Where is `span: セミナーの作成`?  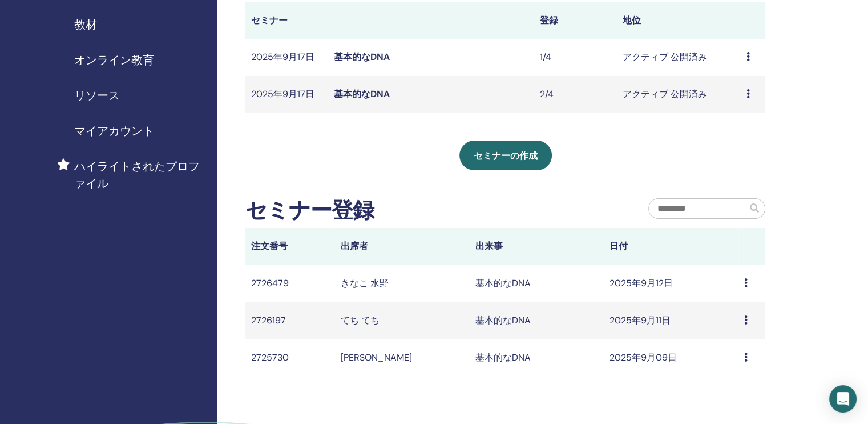
span: セミナーの作成 is located at coordinates (506, 156).